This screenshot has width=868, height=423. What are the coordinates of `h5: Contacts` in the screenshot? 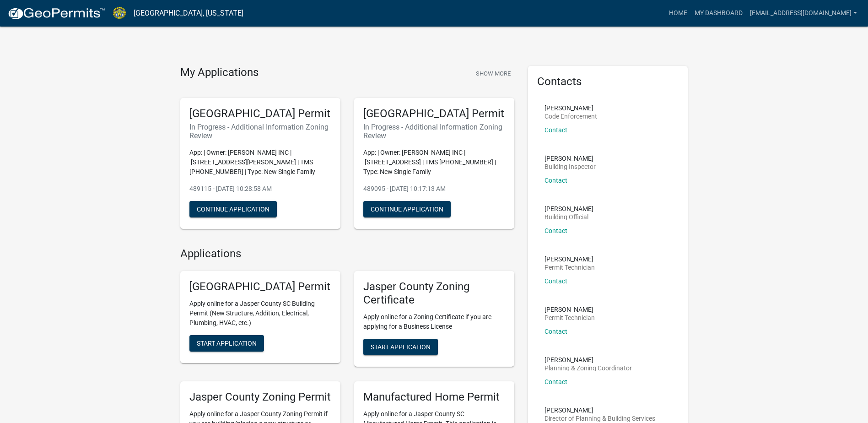 It's located at (608, 82).